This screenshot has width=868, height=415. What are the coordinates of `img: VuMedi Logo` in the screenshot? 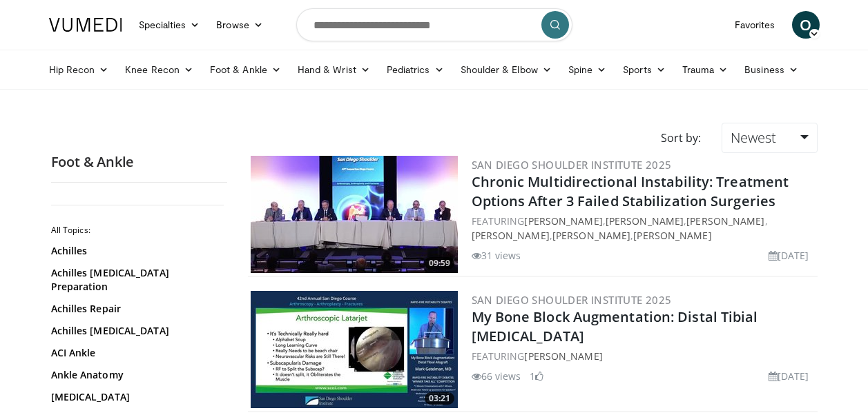 It's located at (86, 25).